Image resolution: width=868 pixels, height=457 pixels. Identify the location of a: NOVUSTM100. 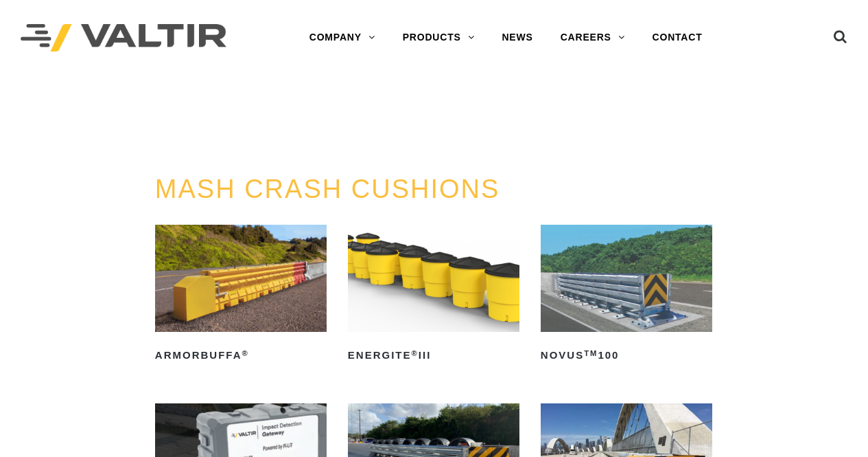
(627, 296).